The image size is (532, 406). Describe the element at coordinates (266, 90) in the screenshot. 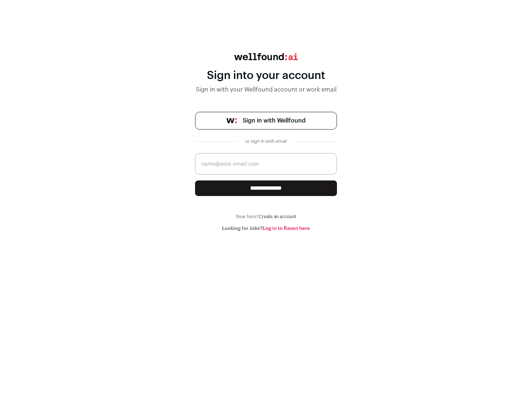

I see `div: Sign in with your Wellfound account or work email` at that location.